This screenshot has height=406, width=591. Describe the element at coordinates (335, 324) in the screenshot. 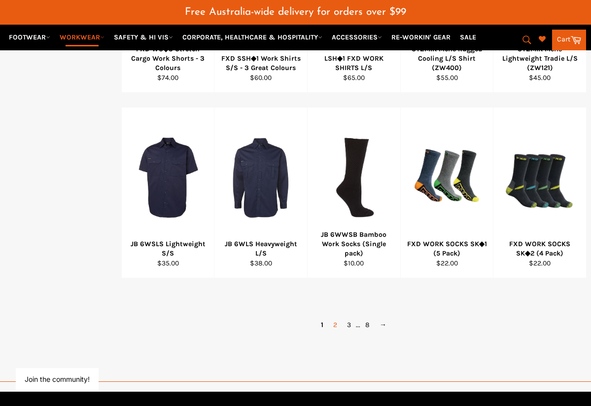

I see `a: 2` at that location.